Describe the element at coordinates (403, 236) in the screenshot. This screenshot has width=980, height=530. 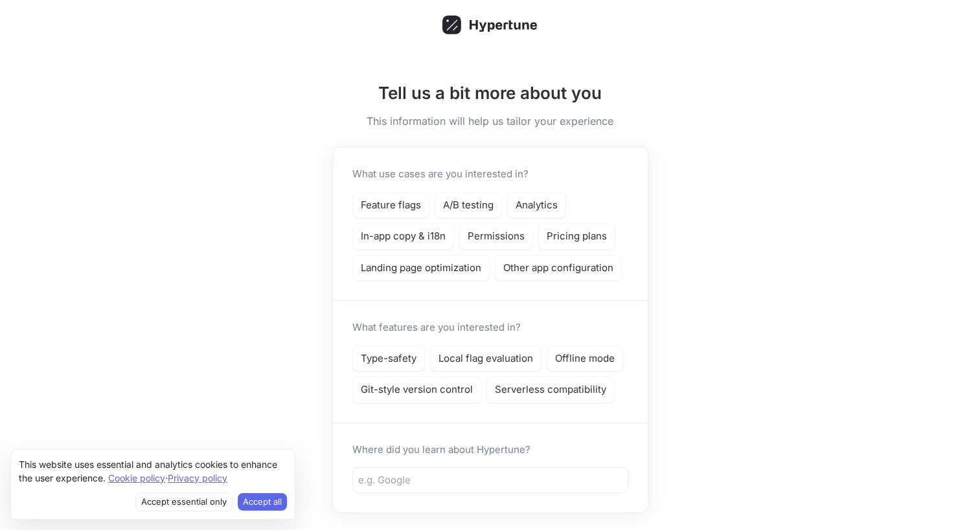
I see `p: In-app copy & i18n` at that location.